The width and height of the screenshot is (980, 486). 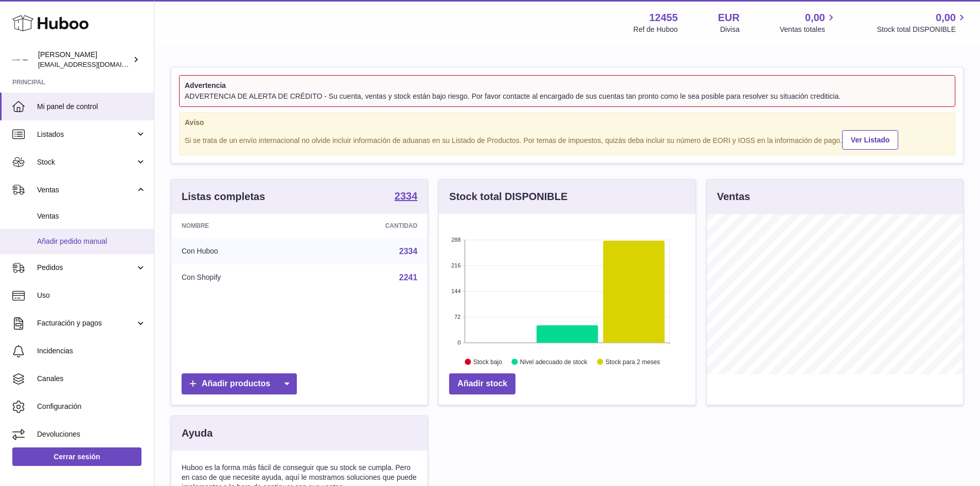 I want to click on a: Ver Listado, so click(x=870, y=140).